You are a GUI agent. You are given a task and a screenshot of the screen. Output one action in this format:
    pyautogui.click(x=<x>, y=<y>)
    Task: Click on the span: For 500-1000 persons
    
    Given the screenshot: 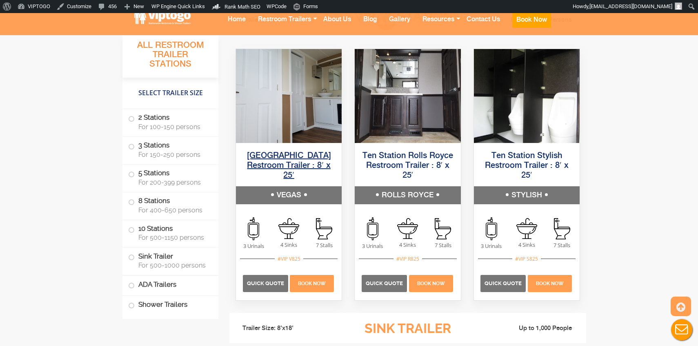 What is the action you would take?
    pyautogui.click(x=173, y=265)
    